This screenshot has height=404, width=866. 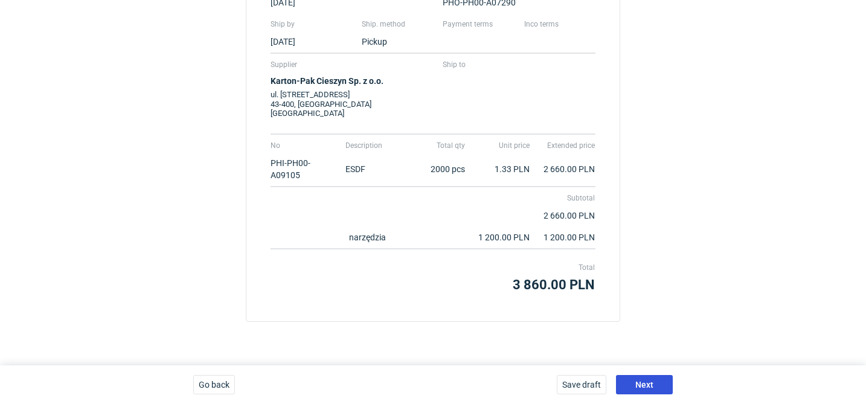 What do you see at coordinates (368, 143) in the screenshot?
I see `th: Description` at bounding box center [368, 143].